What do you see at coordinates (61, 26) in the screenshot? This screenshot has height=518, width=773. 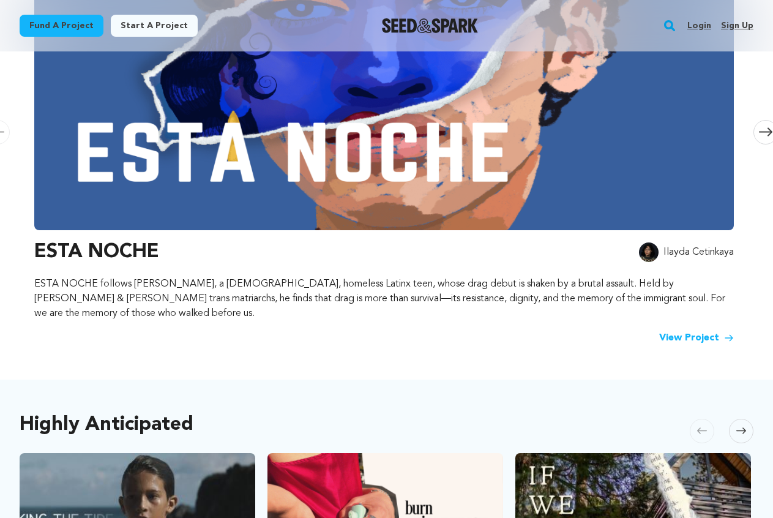 I see `a: Fund a project` at bounding box center [61, 26].